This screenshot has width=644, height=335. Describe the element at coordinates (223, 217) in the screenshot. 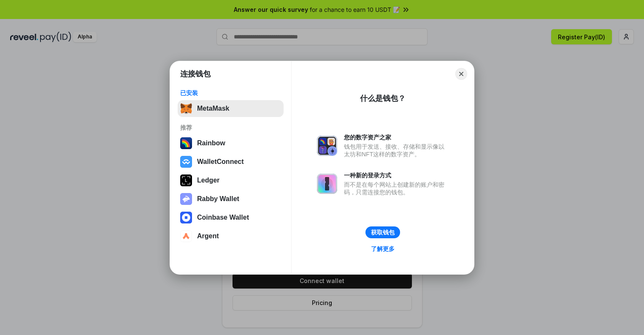

I see `div: Coinbase Wallet` at that location.